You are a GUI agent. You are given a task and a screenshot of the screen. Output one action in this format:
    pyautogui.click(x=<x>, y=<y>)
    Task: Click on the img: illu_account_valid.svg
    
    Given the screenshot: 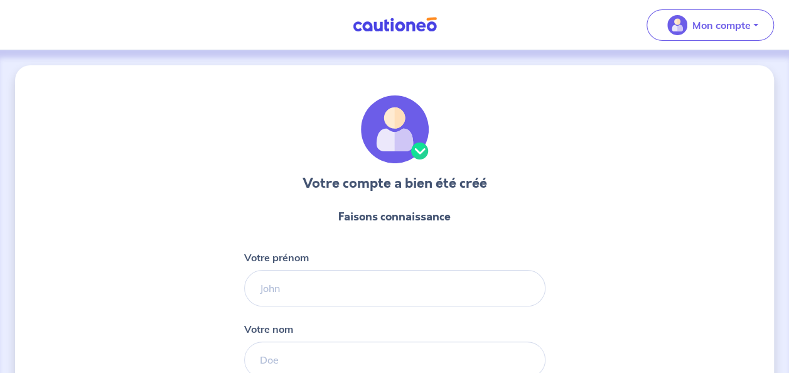 What is the action you would take?
    pyautogui.click(x=395, y=129)
    